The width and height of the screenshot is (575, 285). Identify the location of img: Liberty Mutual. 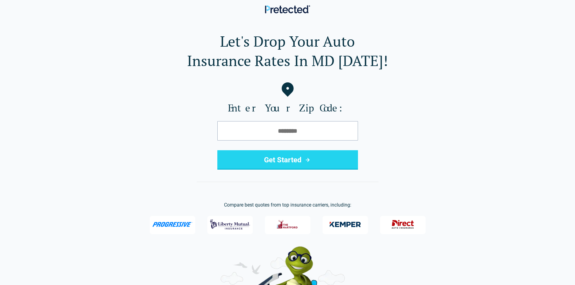
(230, 225).